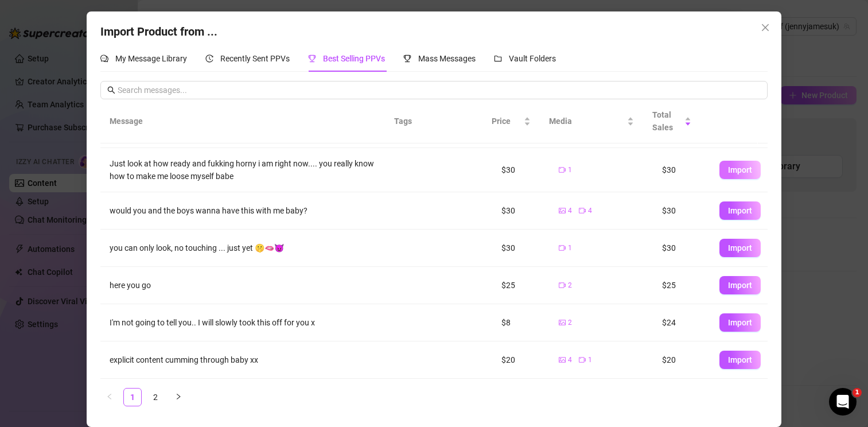 The height and width of the screenshot is (427, 868). I want to click on td: $8, so click(521, 323).